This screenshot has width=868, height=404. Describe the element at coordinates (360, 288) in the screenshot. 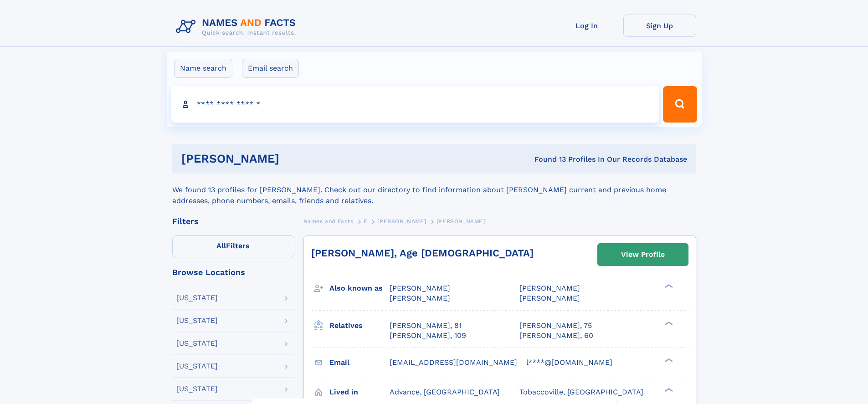

I see `h3: Also known as` at that location.